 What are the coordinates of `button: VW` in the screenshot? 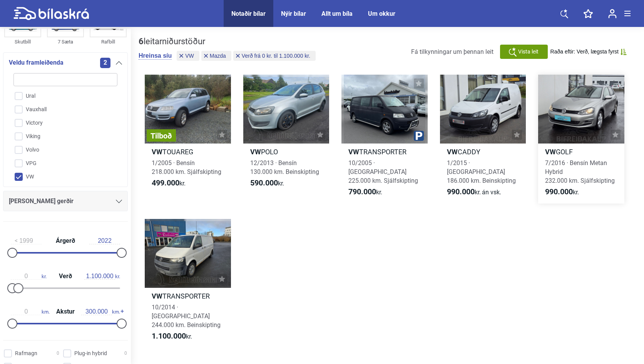 It's located at (188, 56).